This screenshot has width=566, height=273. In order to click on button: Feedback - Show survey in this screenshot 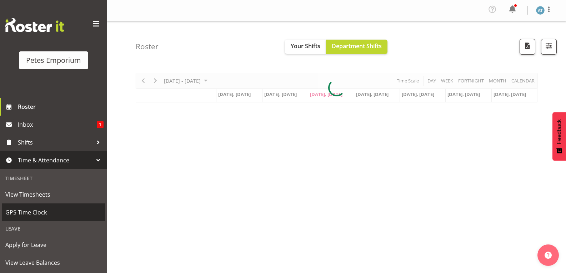, I will do `click(559, 136)`.